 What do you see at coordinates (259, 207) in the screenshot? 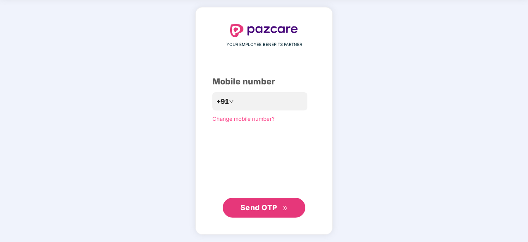
I see `span: Send OTP` at bounding box center [259, 207].